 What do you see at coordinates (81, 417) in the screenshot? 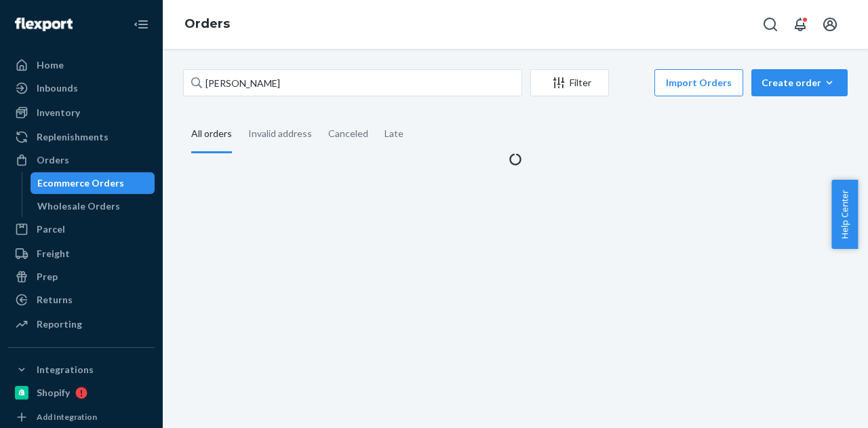
I see `a: Add Integration` at bounding box center [81, 417].